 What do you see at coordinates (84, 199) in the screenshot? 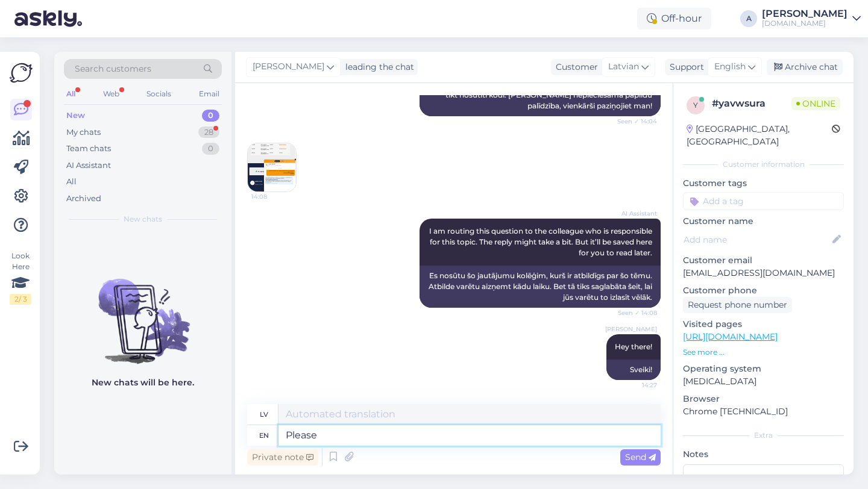
I see `div: Archived` at bounding box center [84, 199].